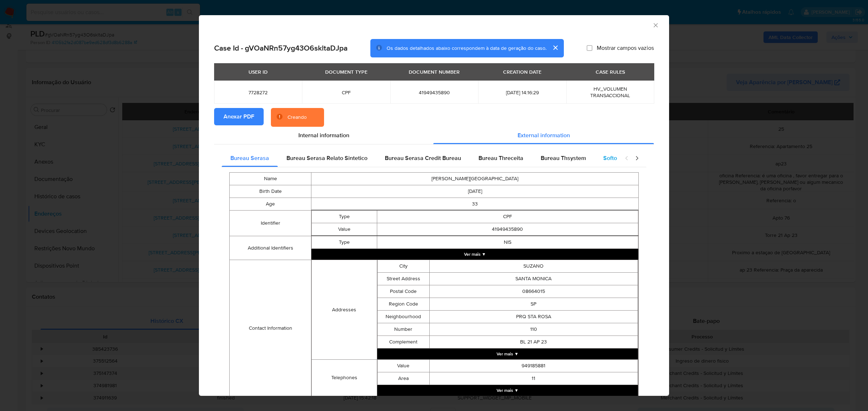  I want to click on button: Fechar a janela, so click(655, 25).